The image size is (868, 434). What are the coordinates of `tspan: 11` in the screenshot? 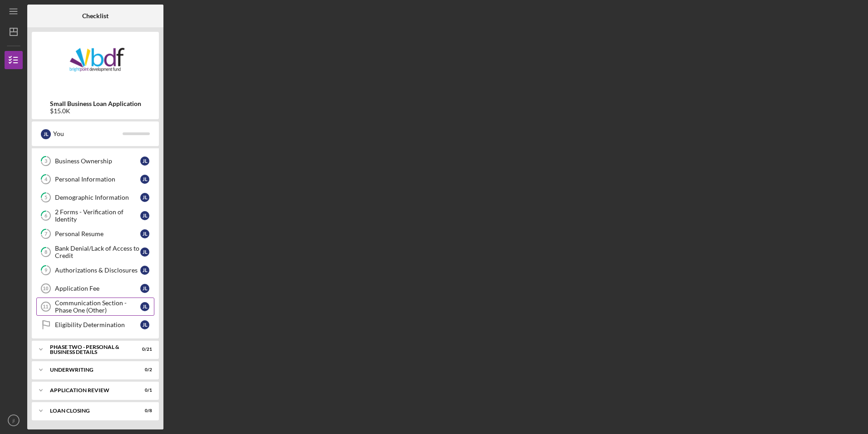 It's located at (46, 307).